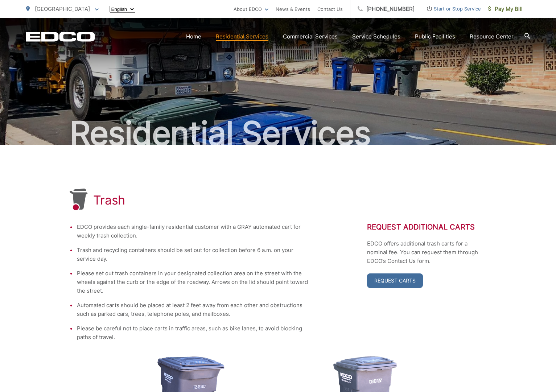  What do you see at coordinates (109, 200) in the screenshot?
I see `h1: Trash` at bounding box center [109, 200].